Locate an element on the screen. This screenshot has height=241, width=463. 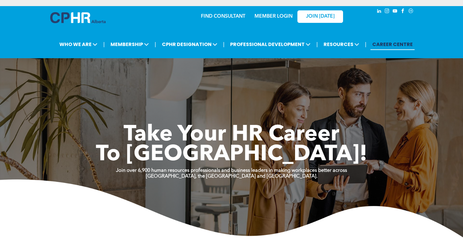
a: CAREER CENTRE is located at coordinates (392, 44).